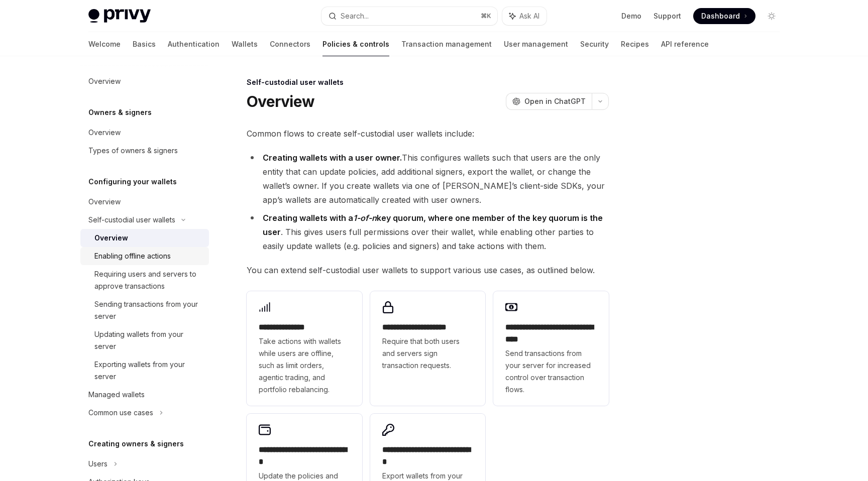  Describe the element at coordinates (304, 365) in the screenshot. I see `span: Take actions with wallets while users are offline, such as limit orders, agentic trading, and por...` at that location.